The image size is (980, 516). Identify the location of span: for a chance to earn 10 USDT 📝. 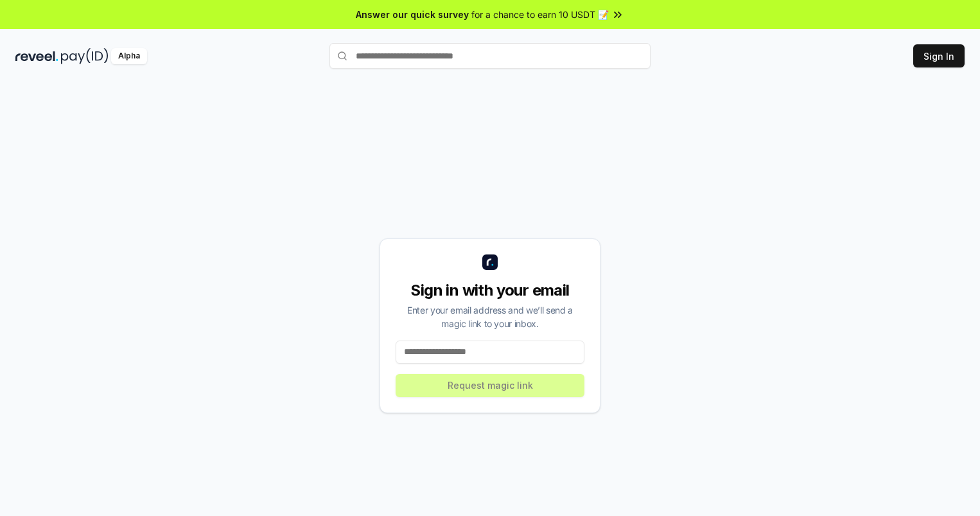
(540, 14).